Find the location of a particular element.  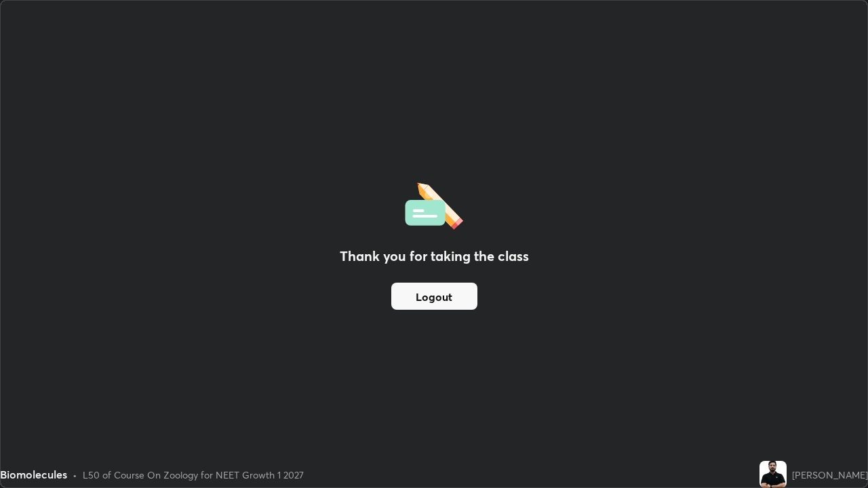

h2: Thank you for taking the class is located at coordinates (434, 256).